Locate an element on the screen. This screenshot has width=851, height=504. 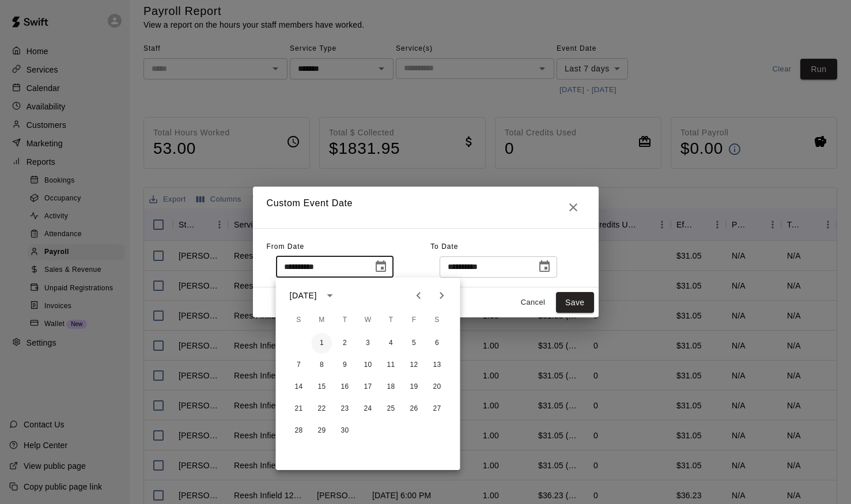
button: 6 is located at coordinates (437, 343).